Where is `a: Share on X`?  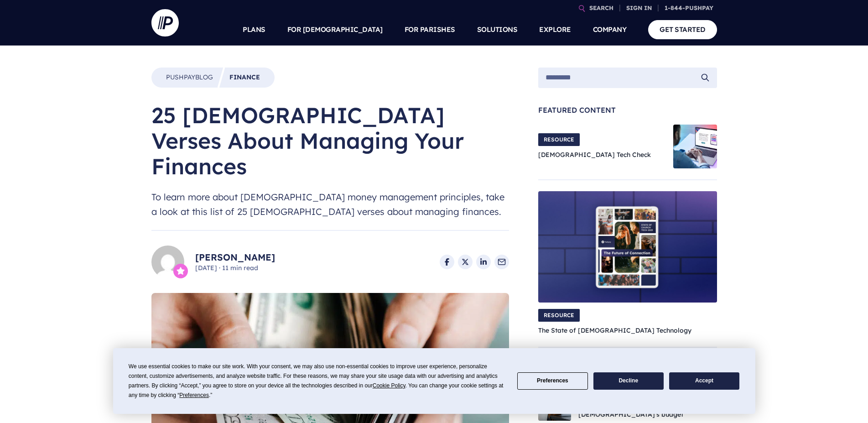
a: Share on X is located at coordinates (465, 262).